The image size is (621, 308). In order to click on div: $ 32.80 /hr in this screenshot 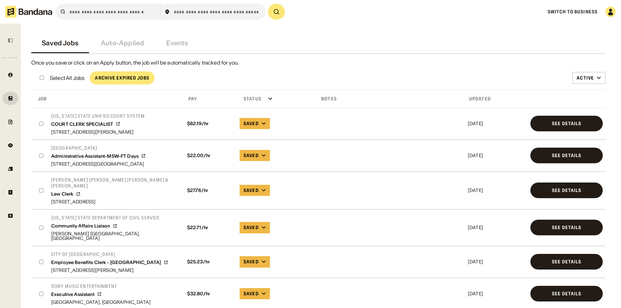, I will do `click(209, 294)`.